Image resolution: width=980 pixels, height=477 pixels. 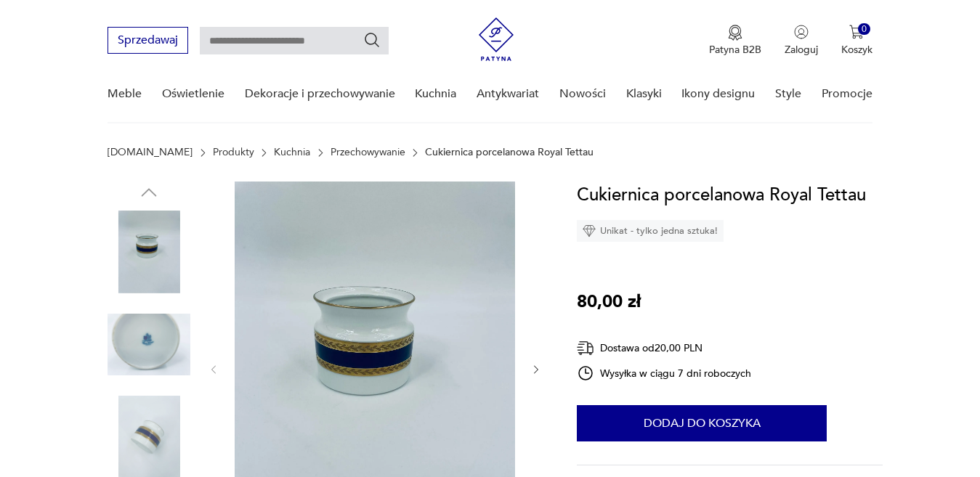 I want to click on a: Antykwariat, so click(x=508, y=93).